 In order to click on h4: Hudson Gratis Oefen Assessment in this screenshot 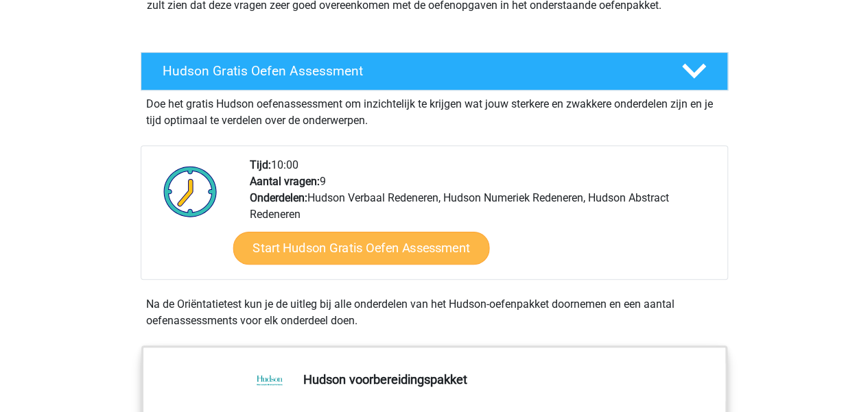, I will do `click(411, 71)`.